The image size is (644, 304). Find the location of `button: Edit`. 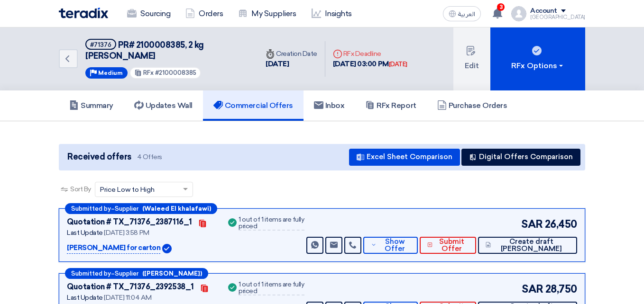

button: Edit is located at coordinates (472, 59).